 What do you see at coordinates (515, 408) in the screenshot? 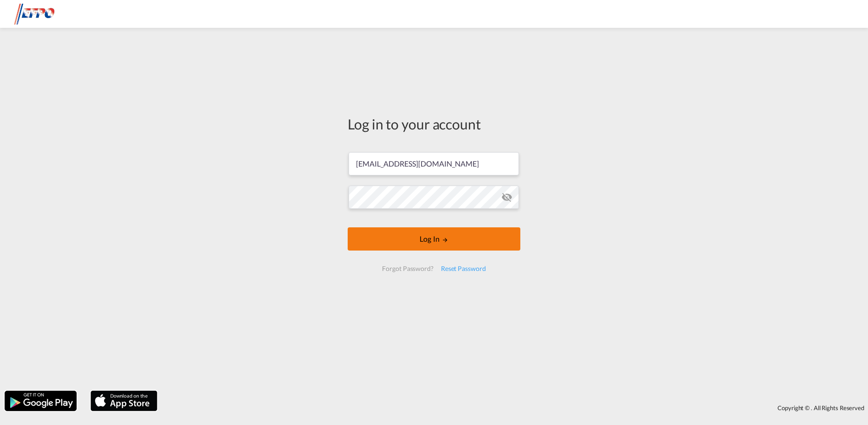
I see `div: Copyright © . All Rights Reserved` at bounding box center [515, 408].